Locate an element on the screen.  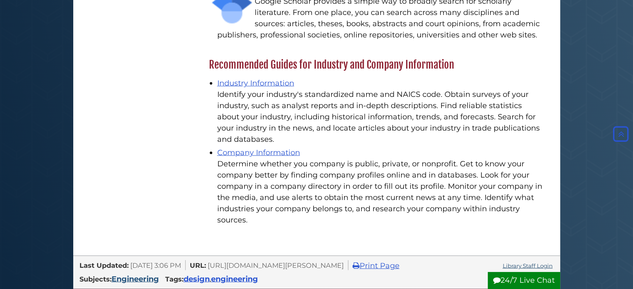
a: Industry Information is located at coordinates (256, 83).